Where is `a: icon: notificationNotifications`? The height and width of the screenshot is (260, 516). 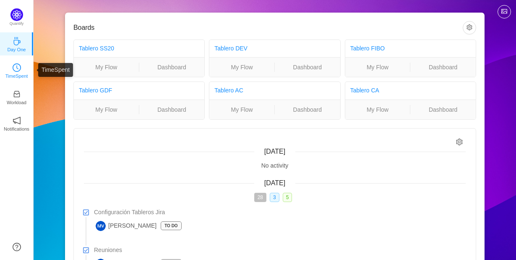 a: icon: notificationNotifications is located at coordinates (17, 123).